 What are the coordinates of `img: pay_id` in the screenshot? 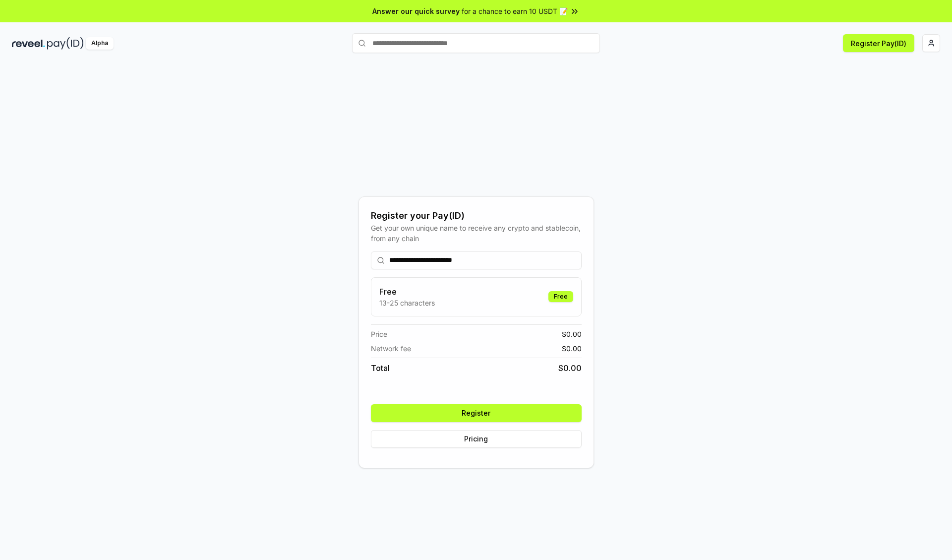 It's located at (65, 43).